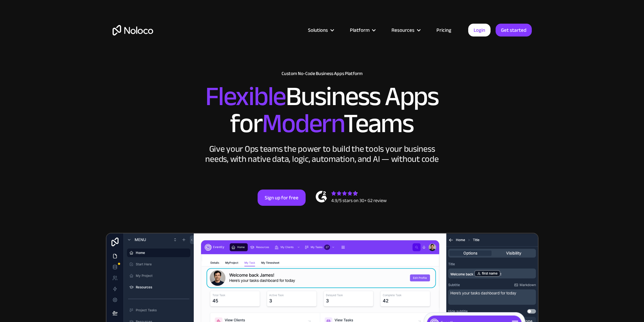  What do you see at coordinates (322, 110) in the screenshot?
I see `h2: Business Apps for Teams` at bounding box center [322, 110].